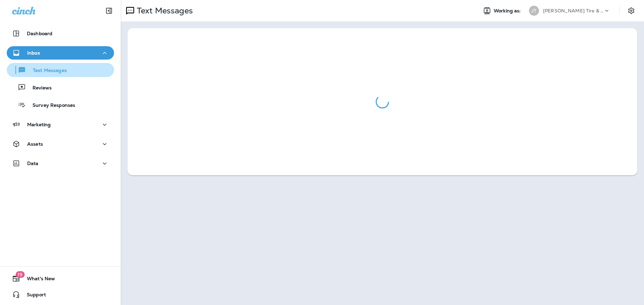  What do you see at coordinates (20, 275) in the screenshot?
I see `span: 19` at bounding box center [20, 275].